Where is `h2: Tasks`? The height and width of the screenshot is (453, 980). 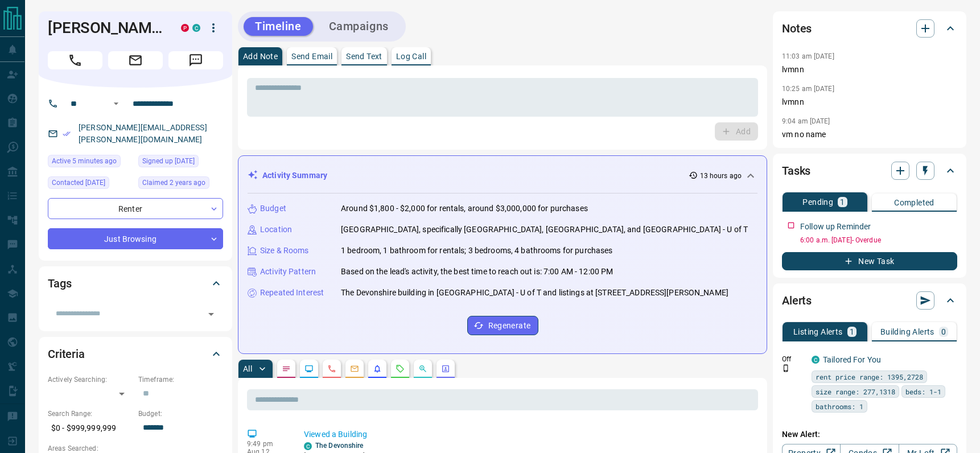 h2: Tasks is located at coordinates (796, 171).